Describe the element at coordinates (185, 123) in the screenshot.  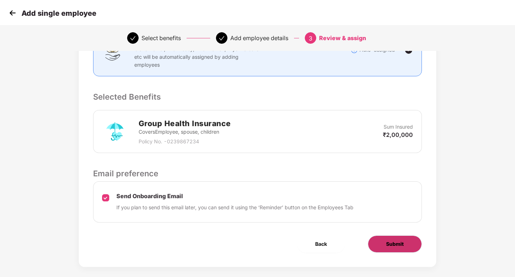
I see `h2: Group Health Insurance` at that location.